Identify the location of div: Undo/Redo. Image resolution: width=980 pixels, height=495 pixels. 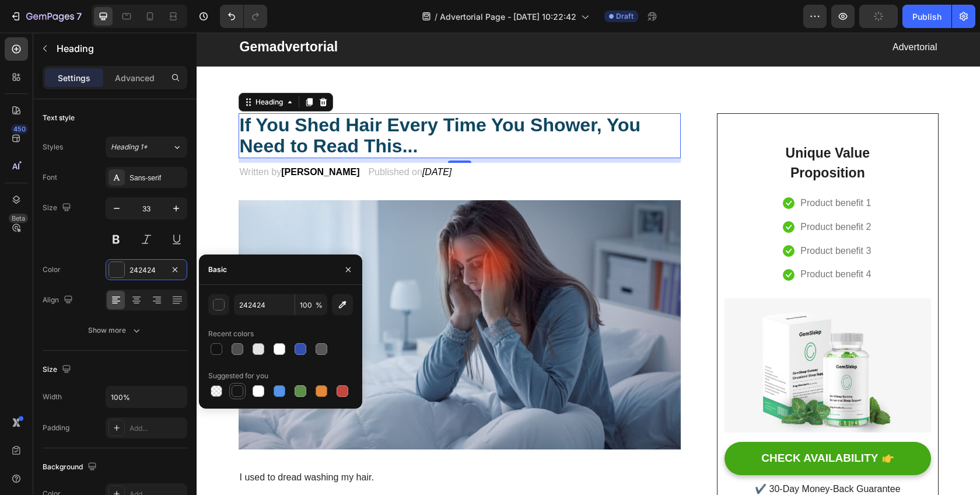
(243, 16).